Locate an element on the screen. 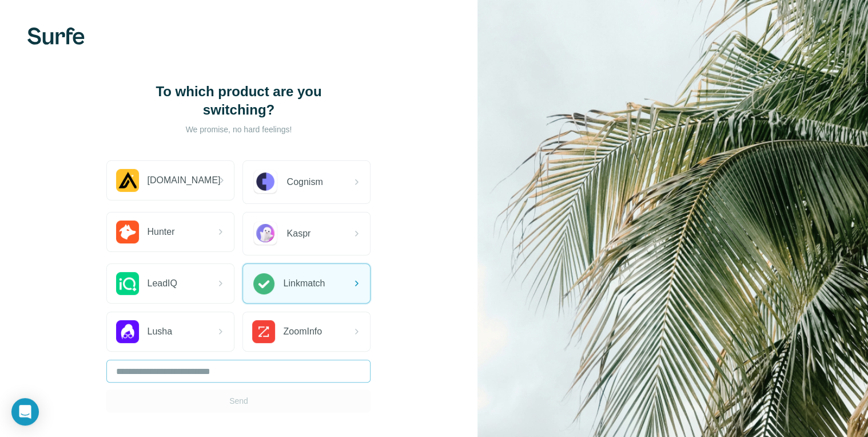 Image resolution: width=868 pixels, height=437 pixels. img: Lusha Logo is located at coordinates (127, 331).